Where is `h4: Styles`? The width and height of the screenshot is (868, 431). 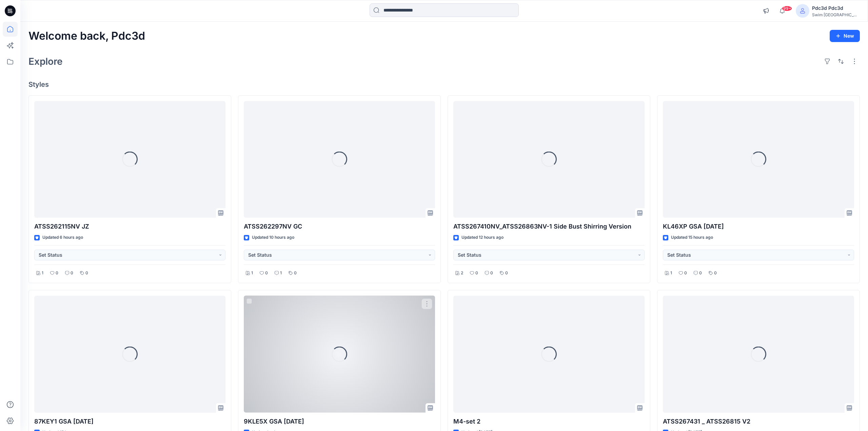 h4: Styles is located at coordinates (444, 84).